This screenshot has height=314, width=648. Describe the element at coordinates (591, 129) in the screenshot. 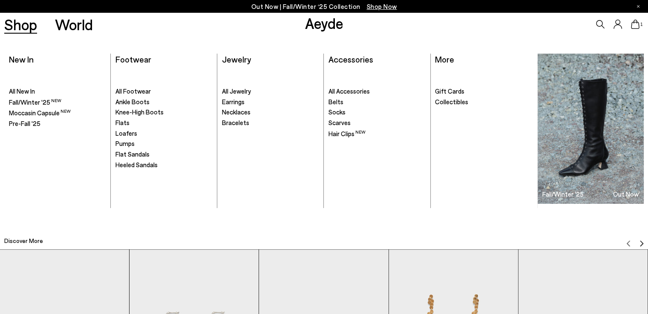

I see `img: Group_1295_900x.jpg` at that location.